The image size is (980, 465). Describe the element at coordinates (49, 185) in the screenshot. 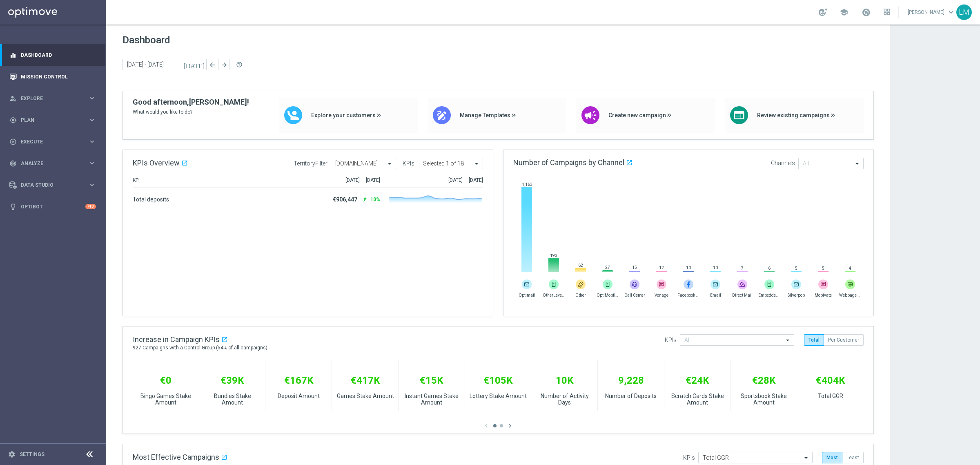

I see `div: Data Studio` at that location.